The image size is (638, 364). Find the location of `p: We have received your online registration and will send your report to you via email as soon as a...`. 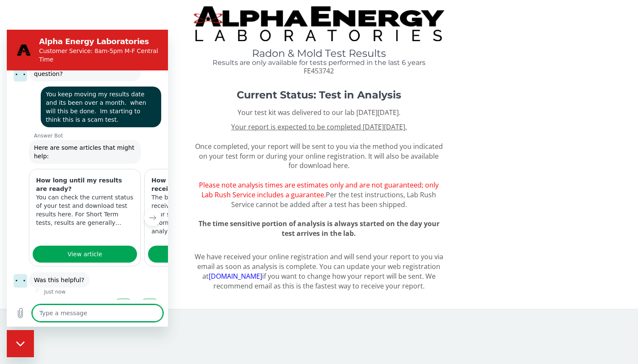

p: We have received your online registration and will send your report to you via email as soon as a... is located at coordinates (319, 271).